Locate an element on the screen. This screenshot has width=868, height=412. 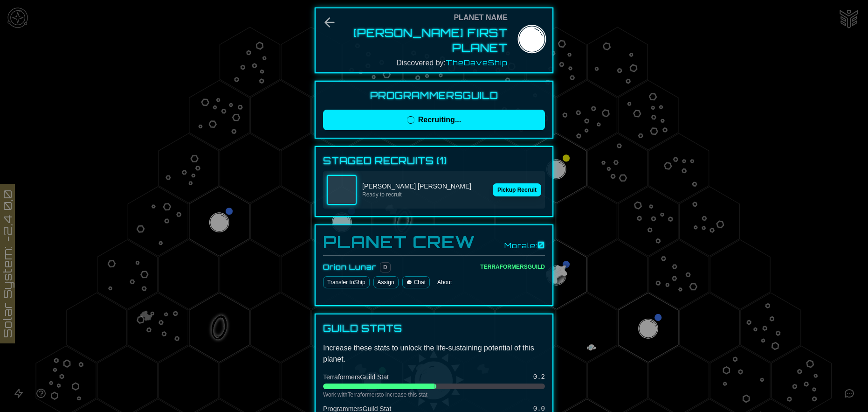
div: Discovered by: is located at coordinates (452, 63).